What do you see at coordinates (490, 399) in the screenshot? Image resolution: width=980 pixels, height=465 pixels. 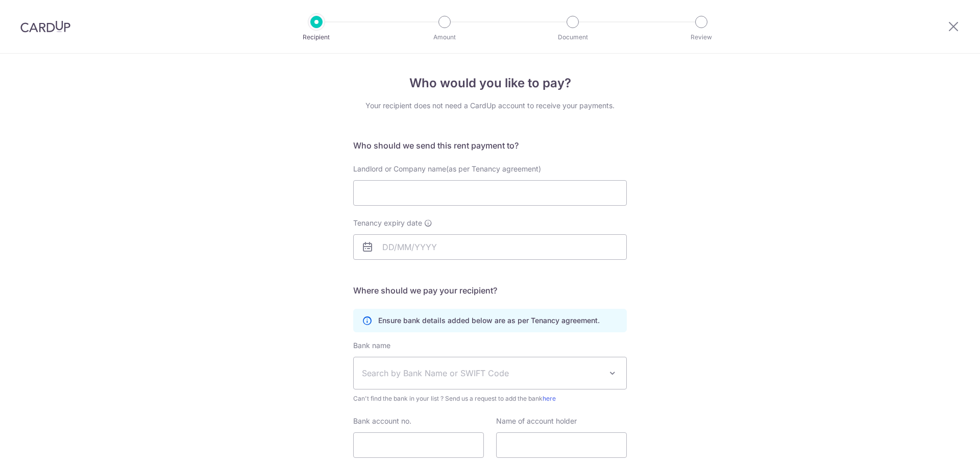 I see `span: Can't find the bank in your list ? Send us a request to add the bank` at bounding box center [490, 399].